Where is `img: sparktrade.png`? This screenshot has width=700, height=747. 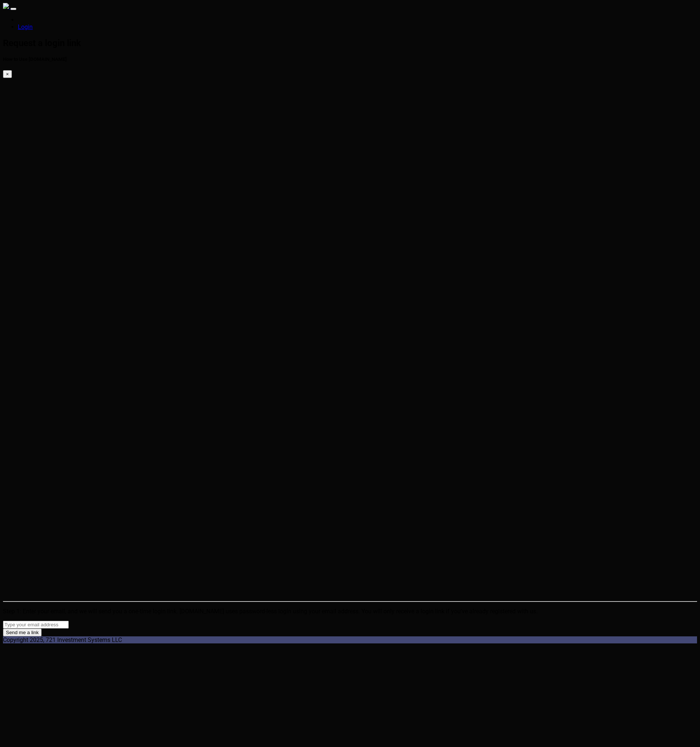
img: sparktrade.png is located at coordinates (6, 6).